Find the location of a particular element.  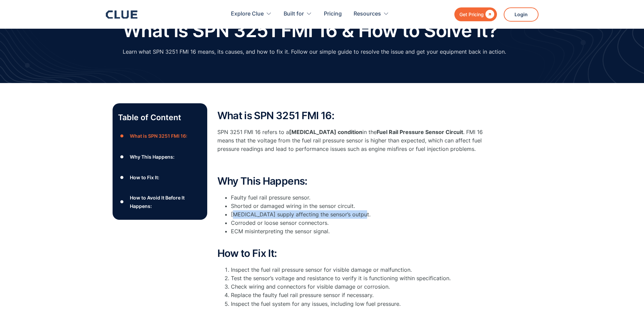

p: SPN 3251 FMI 16 refers to a in the . FMI 16 means that the voltage from the fuel rail pressure se... is located at coordinates (353, 141).